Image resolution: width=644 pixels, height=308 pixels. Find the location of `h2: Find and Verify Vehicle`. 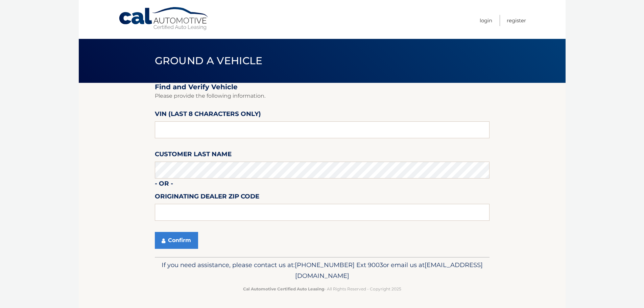

h2: Find and Verify Vehicle is located at coordinates (322, 87).